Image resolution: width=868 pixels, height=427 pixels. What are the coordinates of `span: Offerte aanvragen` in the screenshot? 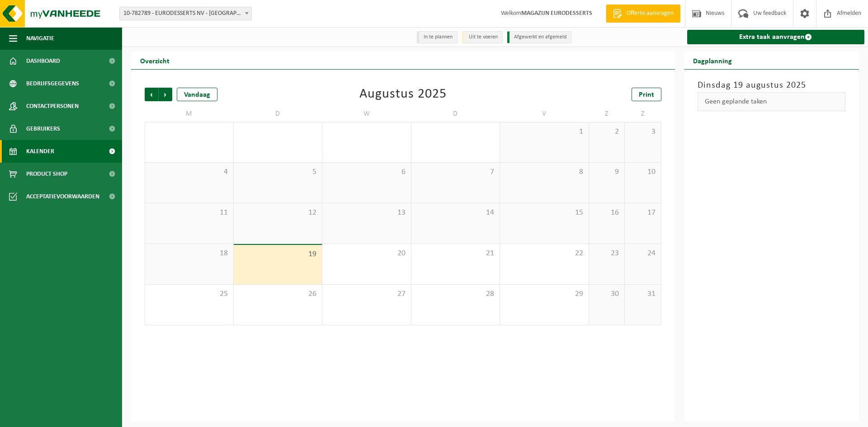 It's located at (650, 13).